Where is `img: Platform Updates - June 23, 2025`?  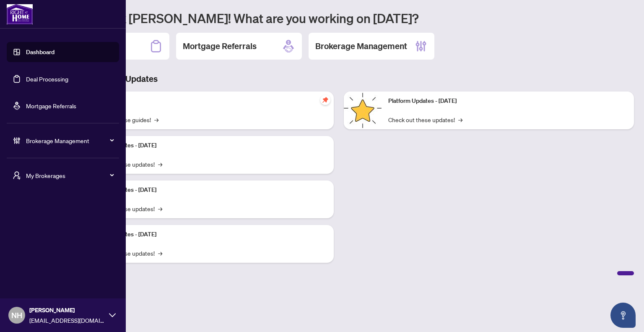 img: Platform Updates - June 23, 2025 is located at coordinates (363, 110).